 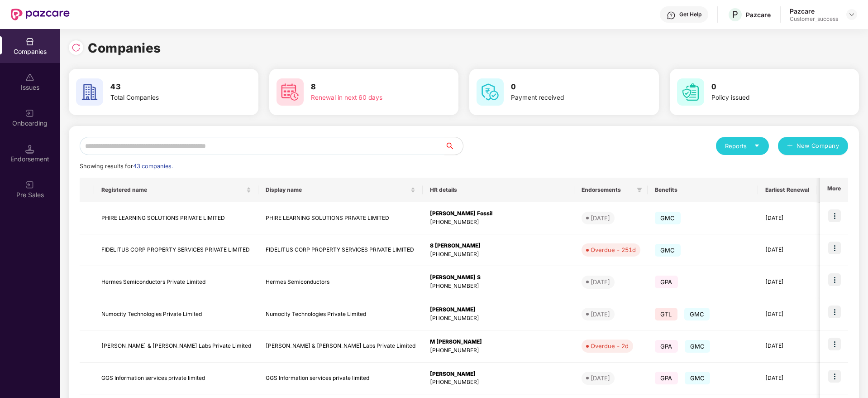 I want to click on div: Get Help, so click(x=690, y=14).